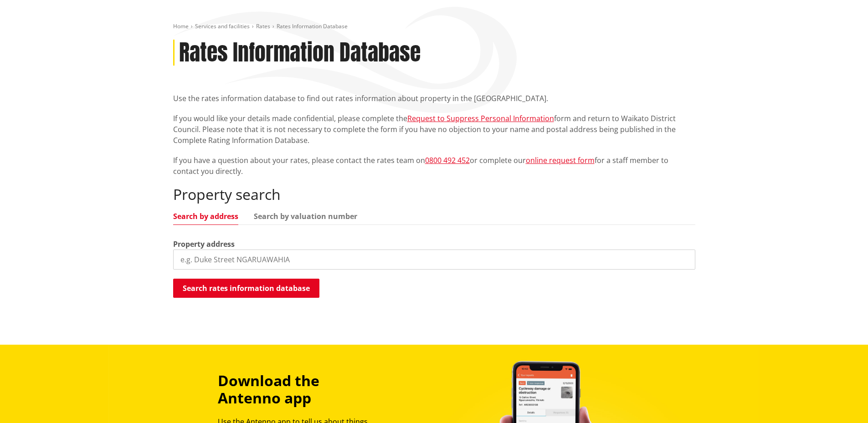  I want to click on a: Home, so click(181, 26).